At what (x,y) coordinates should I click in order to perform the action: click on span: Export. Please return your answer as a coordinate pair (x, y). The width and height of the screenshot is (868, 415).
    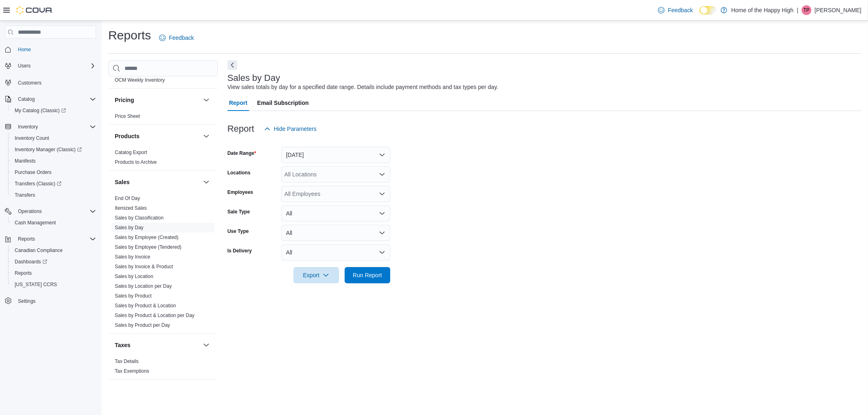
    Looking at the image, I should click on (316, 275).